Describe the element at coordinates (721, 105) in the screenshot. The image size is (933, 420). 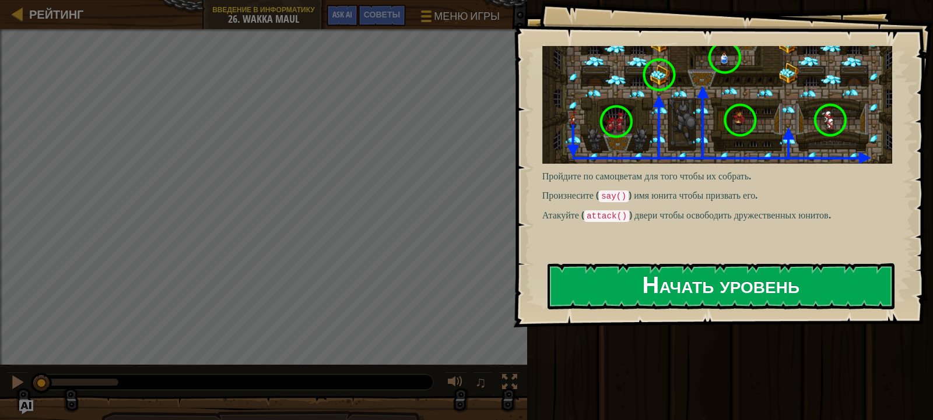
I see `img: Wakka maul` at that location.